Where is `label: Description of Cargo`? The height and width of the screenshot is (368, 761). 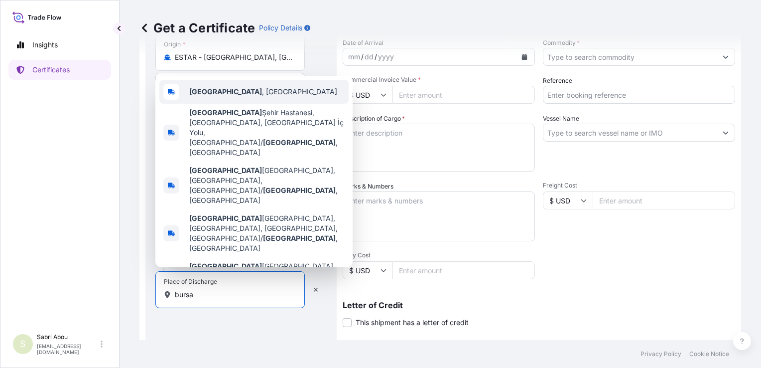 label: Description of Cargo is located at coordinates (374, 119).